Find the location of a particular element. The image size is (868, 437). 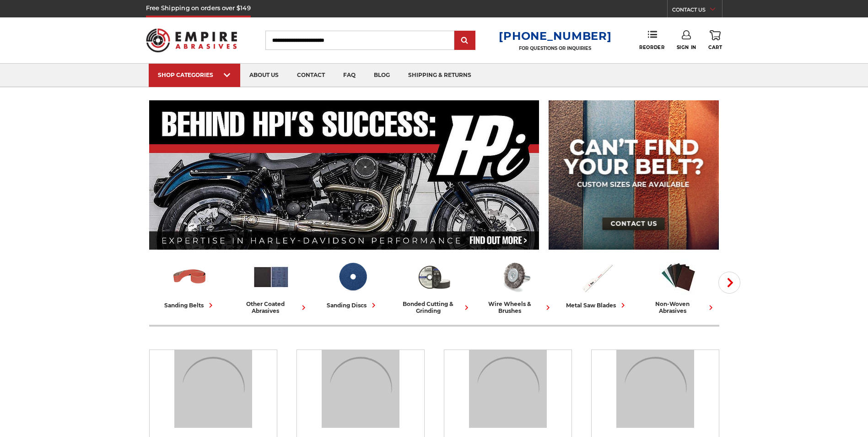

img: Banner for an interview featuring Horsepower Inc who makes Harley performance upgrades featured o... is located at coordinates (344, 175).